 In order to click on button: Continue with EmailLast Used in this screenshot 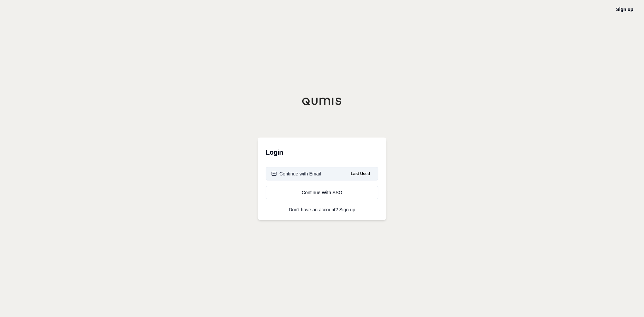, I will do `click(322, 174)`.